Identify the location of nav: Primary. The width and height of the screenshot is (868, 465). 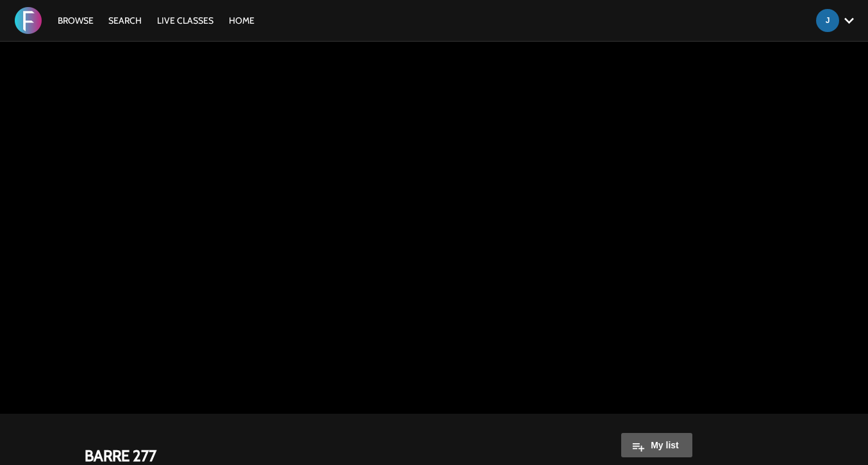
(156, 20).